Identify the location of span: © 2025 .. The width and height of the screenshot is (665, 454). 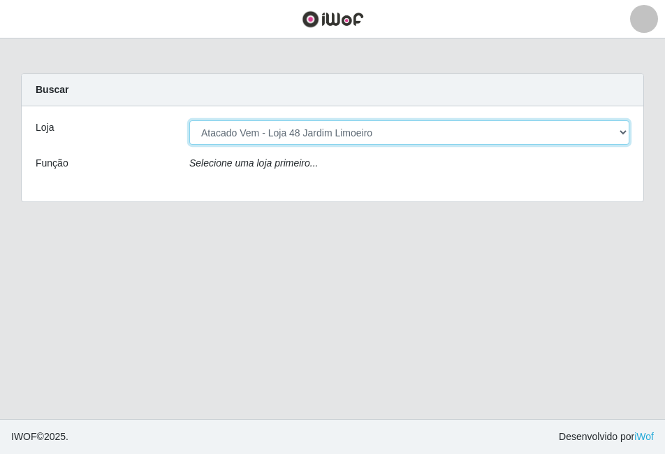
(40, 436).